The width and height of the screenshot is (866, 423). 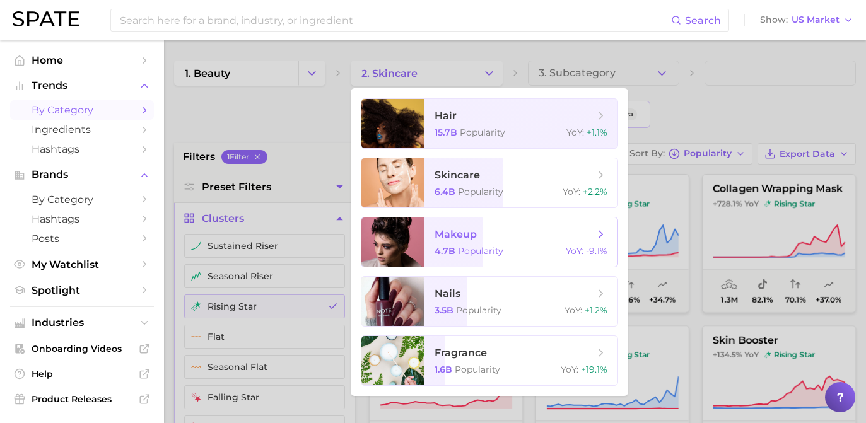 I want to click on a: Help, so click(x=82, y=374).